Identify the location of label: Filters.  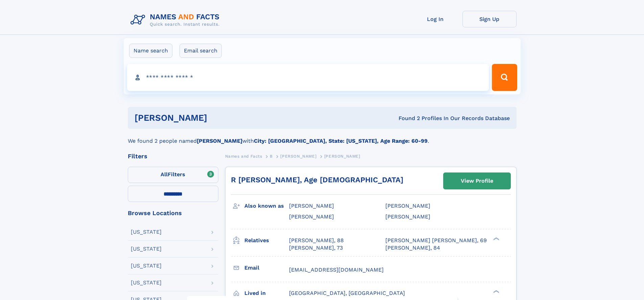
(173, 175).